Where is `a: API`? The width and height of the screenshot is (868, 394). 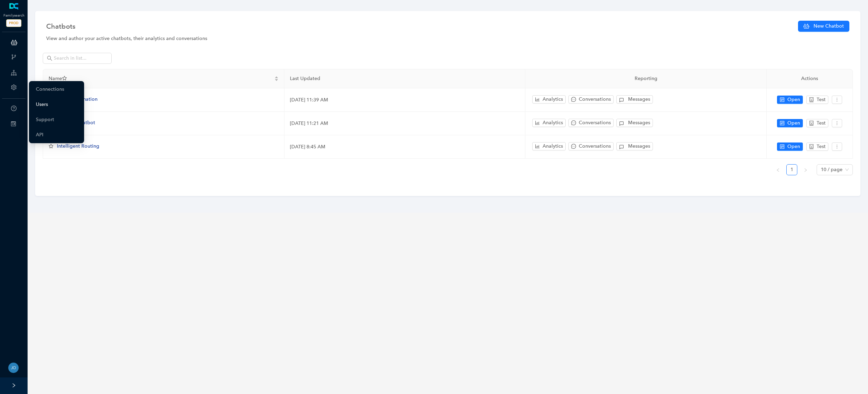 a: API is located at coordinates (40, 135).